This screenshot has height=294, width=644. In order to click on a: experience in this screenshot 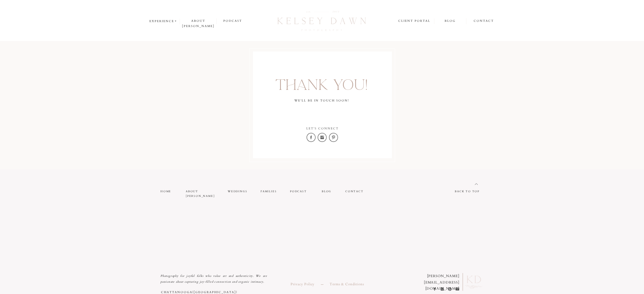, I will do `click(163, 21)`.